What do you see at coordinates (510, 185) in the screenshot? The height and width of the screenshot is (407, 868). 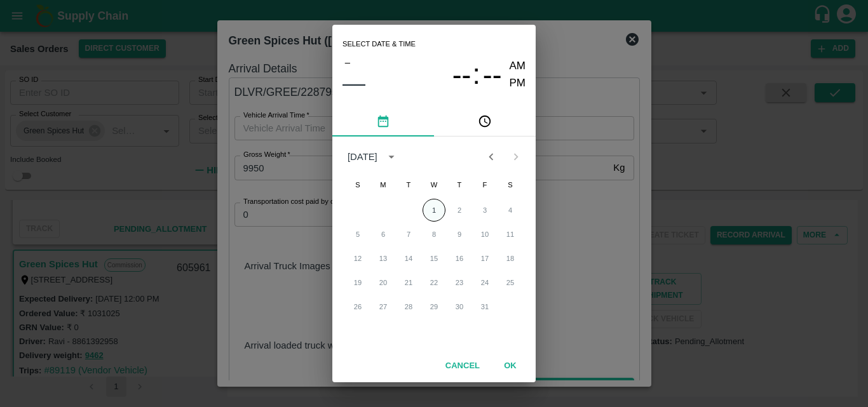 I see `span: Saturday` at bounding box center [510, 185].